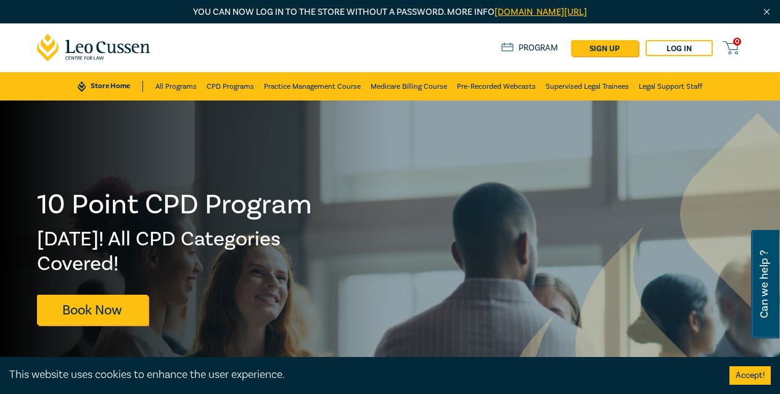  I want to click on a: Medicare Billing Course, so click(409, 86).